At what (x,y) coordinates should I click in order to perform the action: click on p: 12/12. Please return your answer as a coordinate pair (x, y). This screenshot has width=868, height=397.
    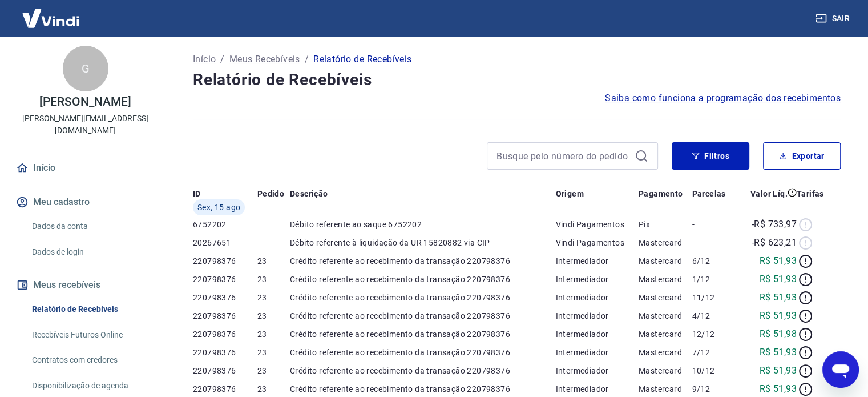
    Looking at the image, I should click on (712, 334).